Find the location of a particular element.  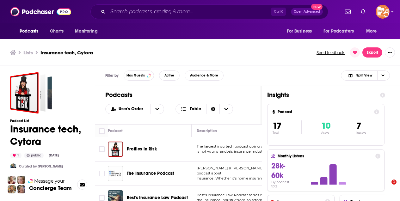

p: Active is located at coordinates (325, 133).